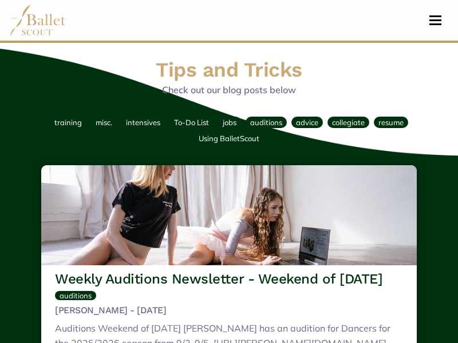 The image size is (458, 343). I want to click on span: intensives, so click(143, 122).